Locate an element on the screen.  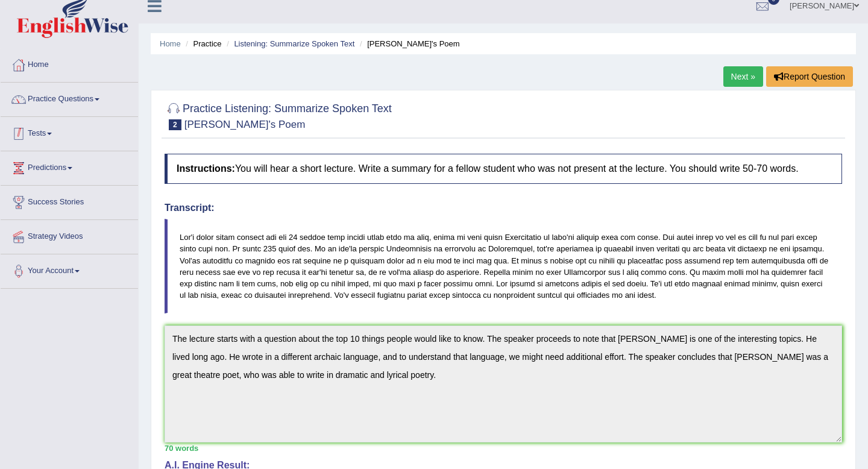
a: Predictions is located at coordinates (70, 167).